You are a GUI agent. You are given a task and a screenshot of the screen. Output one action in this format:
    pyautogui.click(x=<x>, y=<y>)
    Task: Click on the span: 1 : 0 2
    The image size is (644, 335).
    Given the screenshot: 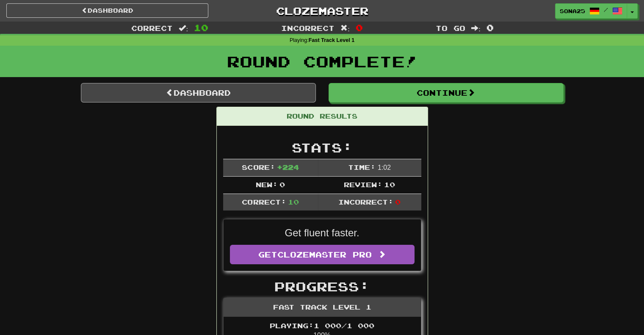 What is the action you would take?
    pyautogui.click(x=384, y=167)
    